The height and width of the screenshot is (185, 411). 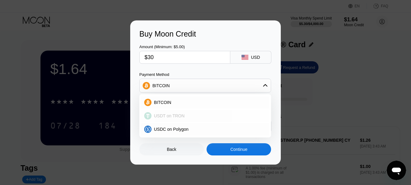 I want to click on input: $0.00, so click(x=185, y=57).